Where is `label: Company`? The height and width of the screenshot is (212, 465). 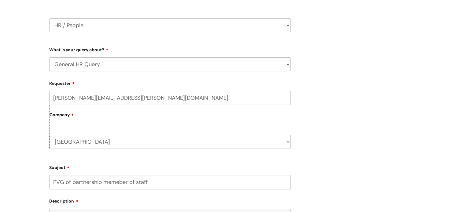 label: Company is located at coordinates (170, 117).